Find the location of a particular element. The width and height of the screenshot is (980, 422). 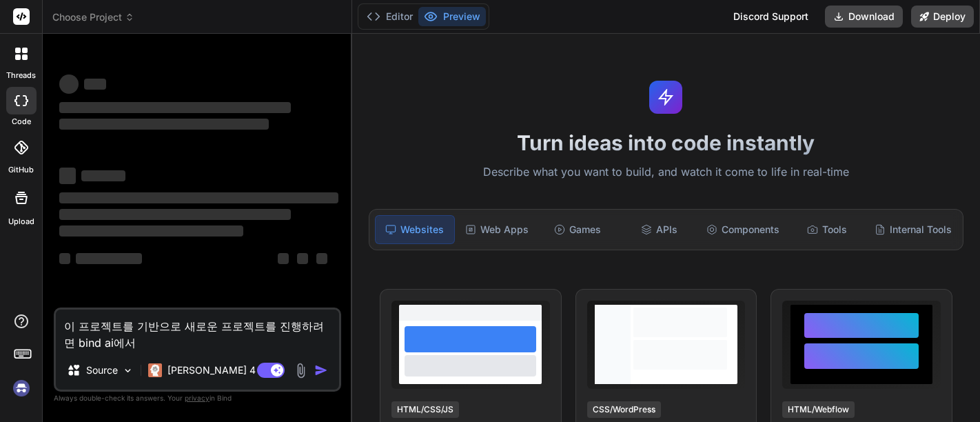

img: signin is located at coordinates (22, 388).